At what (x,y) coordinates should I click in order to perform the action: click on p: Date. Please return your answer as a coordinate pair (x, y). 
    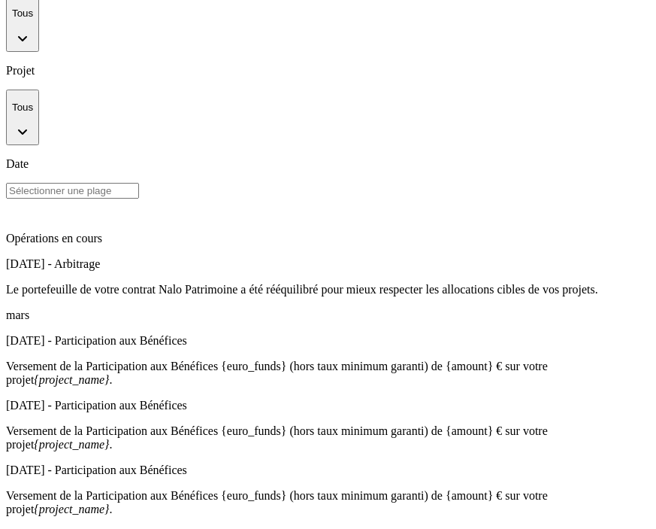
    Looking at the image, I should click on (328, 164).